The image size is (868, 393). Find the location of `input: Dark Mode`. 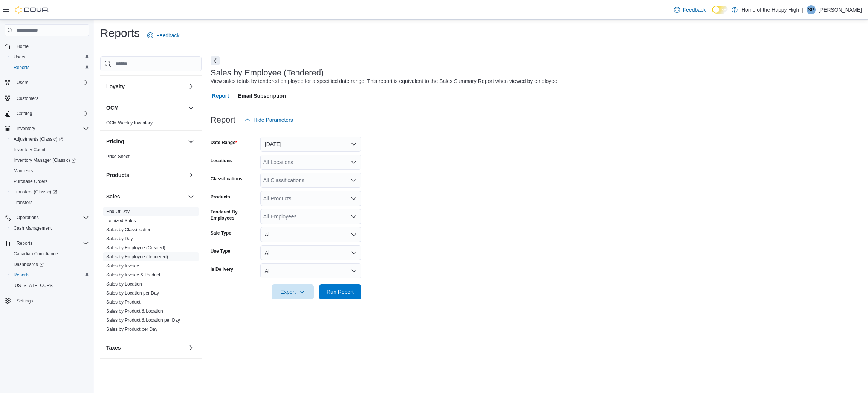

input: Dark Mode is located at coordinates (720, 9).